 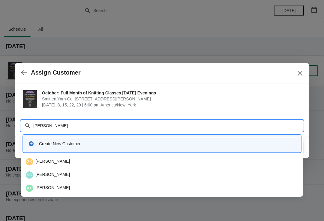 What do you see at coordinates (29, 188) in the screenshot?
I see `span: Katy Thomes` at bounding box center [29, 188].